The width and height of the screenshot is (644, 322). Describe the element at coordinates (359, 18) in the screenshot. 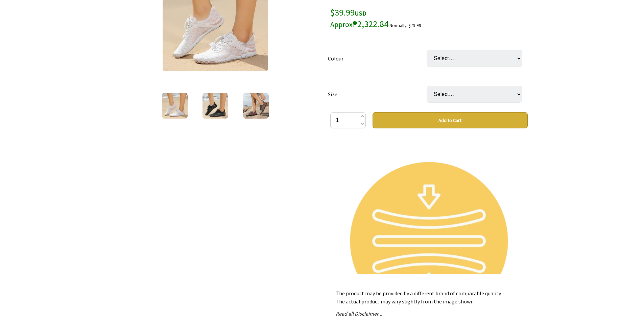

I see `span: $39.99 ₱2,322.84` at that location.